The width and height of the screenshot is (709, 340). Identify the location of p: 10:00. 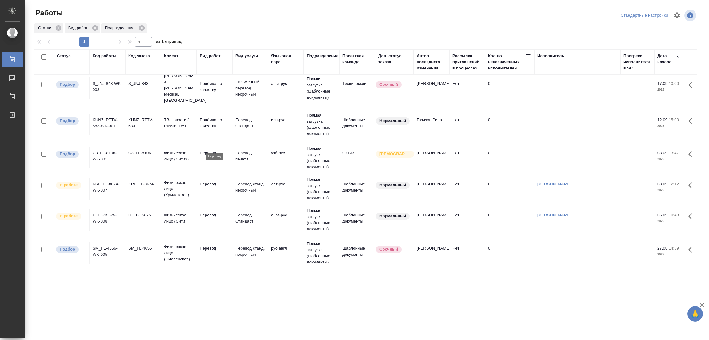
(673, 83).